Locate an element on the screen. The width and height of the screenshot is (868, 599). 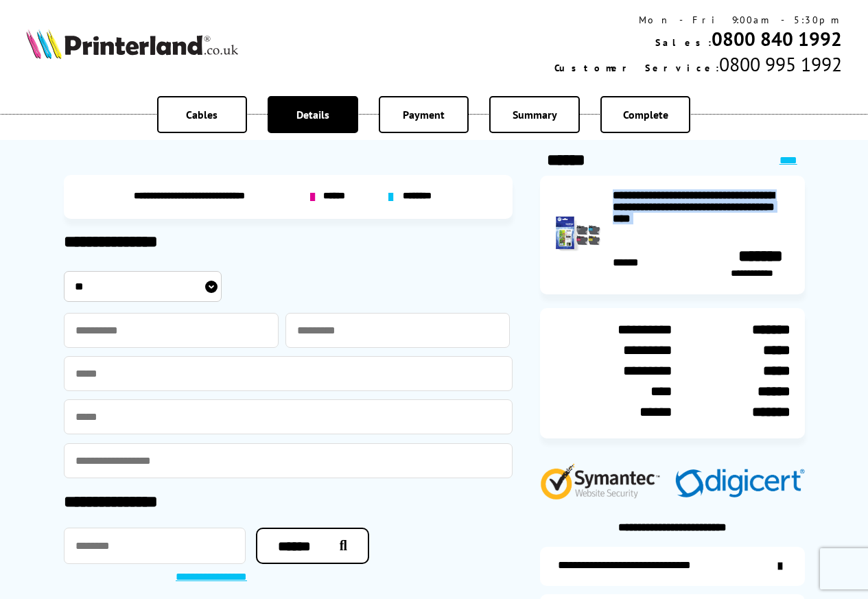
a: 0800 840 1992 is located at coordinates (777, 38).